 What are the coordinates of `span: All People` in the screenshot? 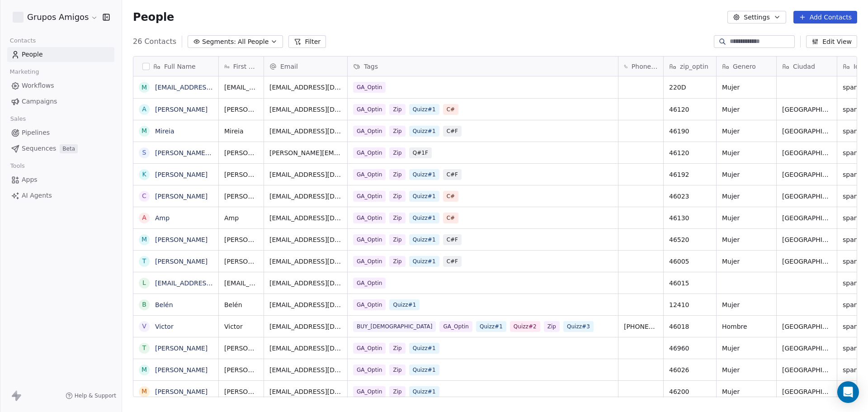 It's located at (253, 42).